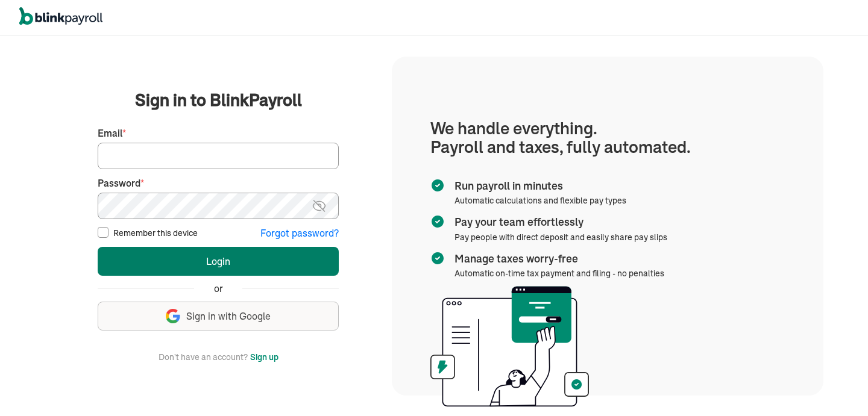  I want to click on button: Login, so click(218, 261).